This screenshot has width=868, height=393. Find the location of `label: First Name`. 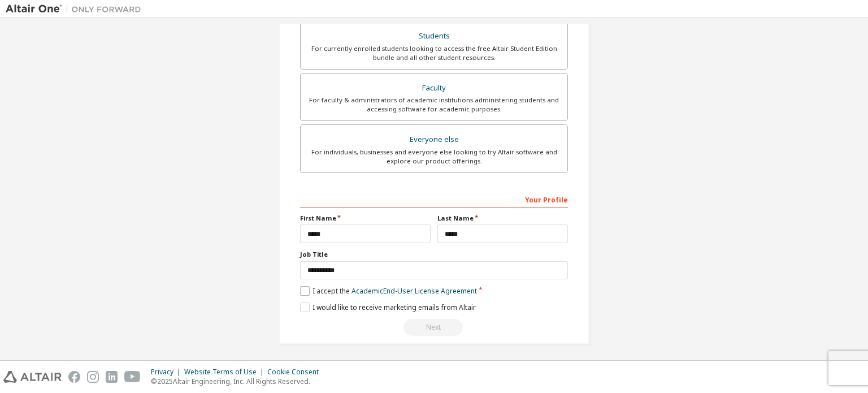

label: First Name is located at coordinates (365, 218).